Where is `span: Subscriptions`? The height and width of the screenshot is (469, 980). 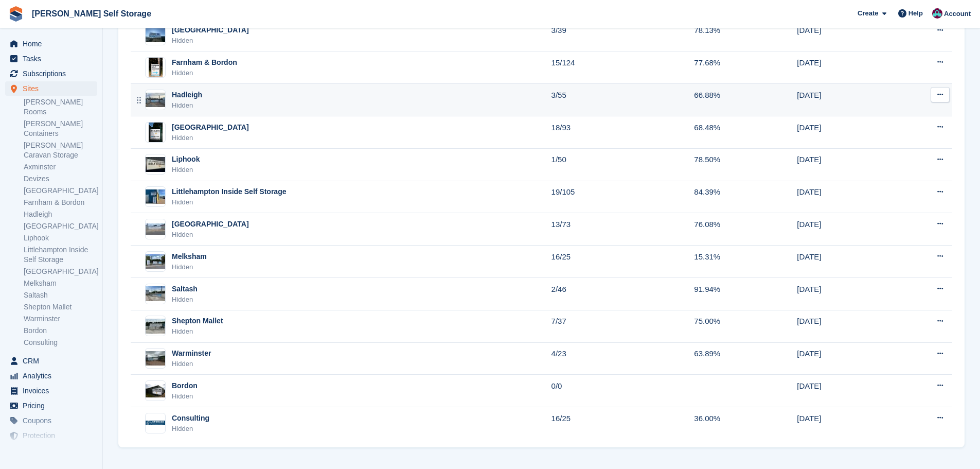 span: Subscriptions is located at coordinates (54, 73).